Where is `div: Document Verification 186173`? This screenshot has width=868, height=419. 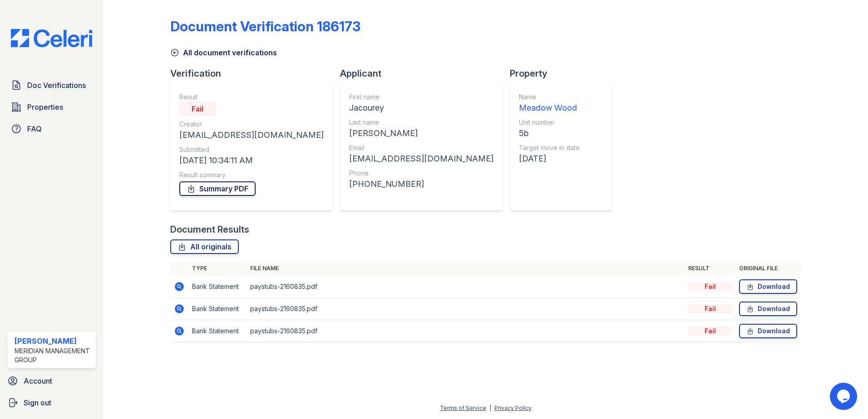
div: Document Verification 186173 is located at coordinates (266, 27).